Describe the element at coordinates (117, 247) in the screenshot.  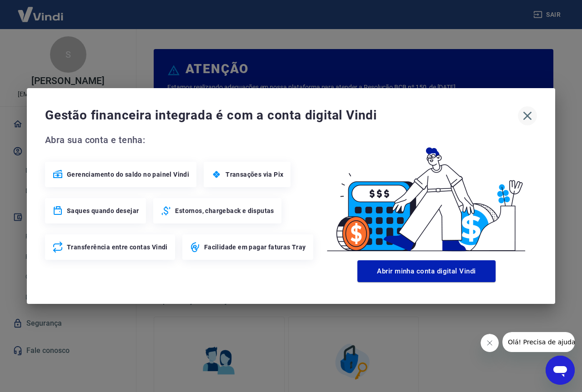
I see `span: Transferência entre contas Vindi` at that location.